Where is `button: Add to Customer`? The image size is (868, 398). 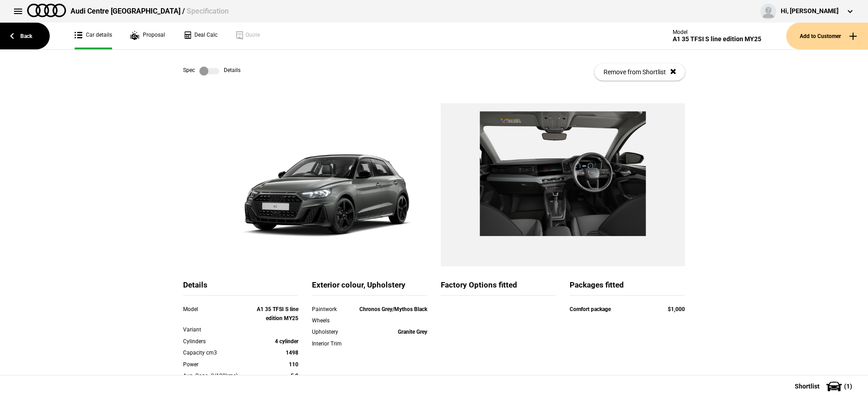 button: Add to Customer is located at coordinates (826, 35).